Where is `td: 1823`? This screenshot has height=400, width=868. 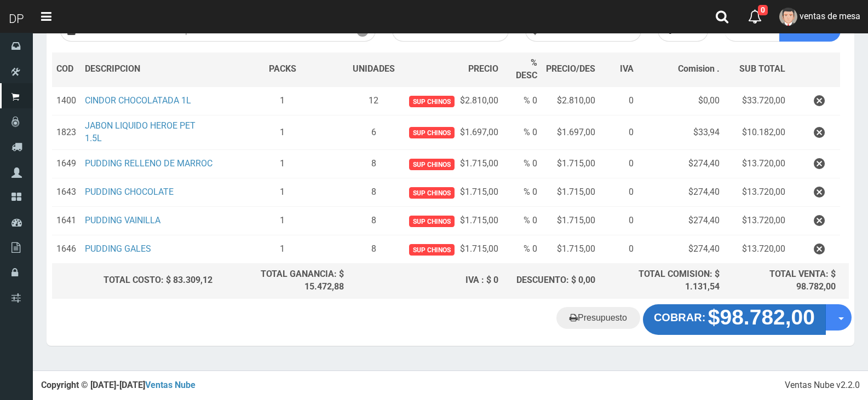
td: 1823 is located at coordinates (66, 133).